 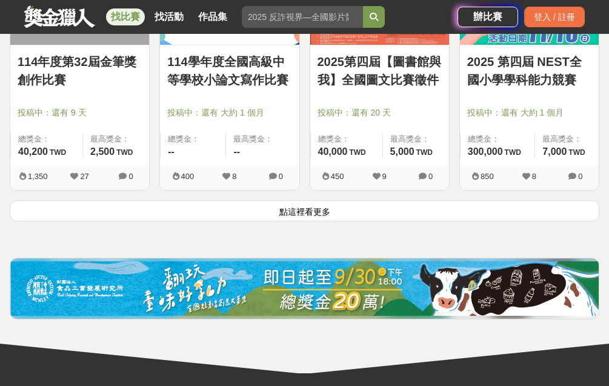 I want to click on span: 1,350, so click(x=38, y=176).